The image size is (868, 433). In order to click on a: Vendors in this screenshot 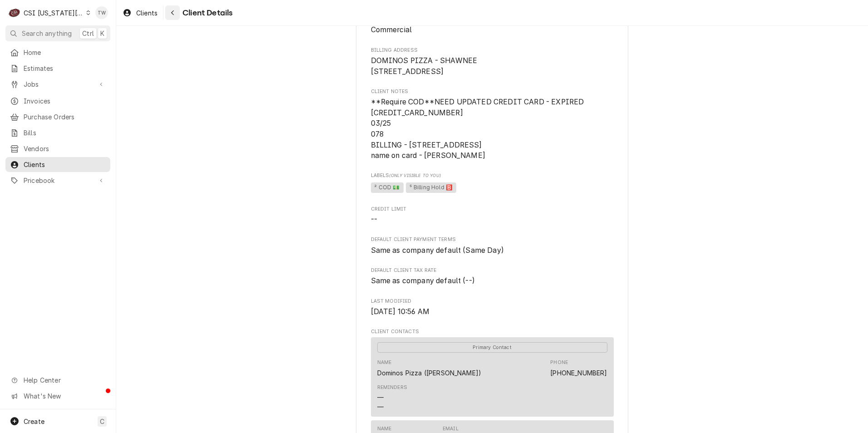, I will do `click(58, 149)`.